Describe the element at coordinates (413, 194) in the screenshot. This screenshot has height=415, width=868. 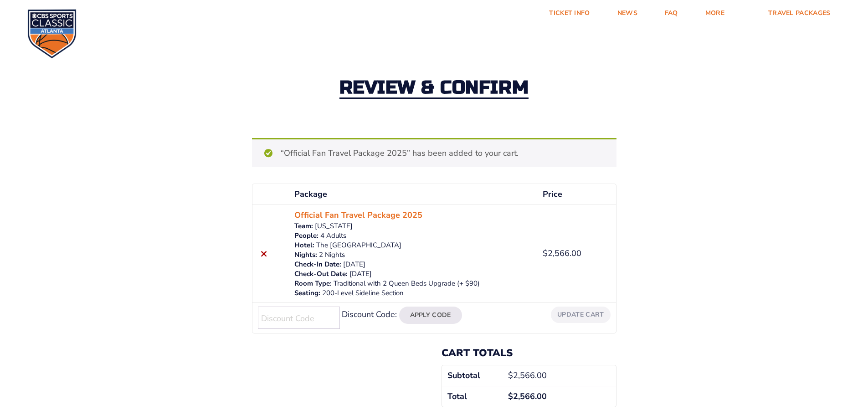
I see `th: Package` at that location.